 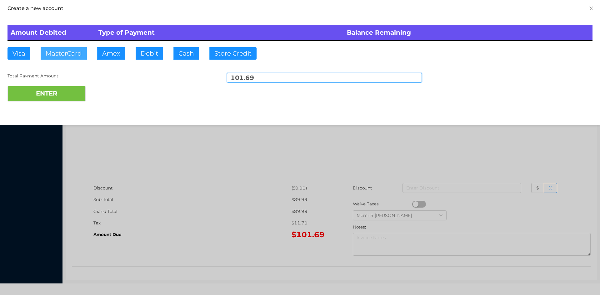 I want to click on th: Amount Debited, so click(x=51, y=32).